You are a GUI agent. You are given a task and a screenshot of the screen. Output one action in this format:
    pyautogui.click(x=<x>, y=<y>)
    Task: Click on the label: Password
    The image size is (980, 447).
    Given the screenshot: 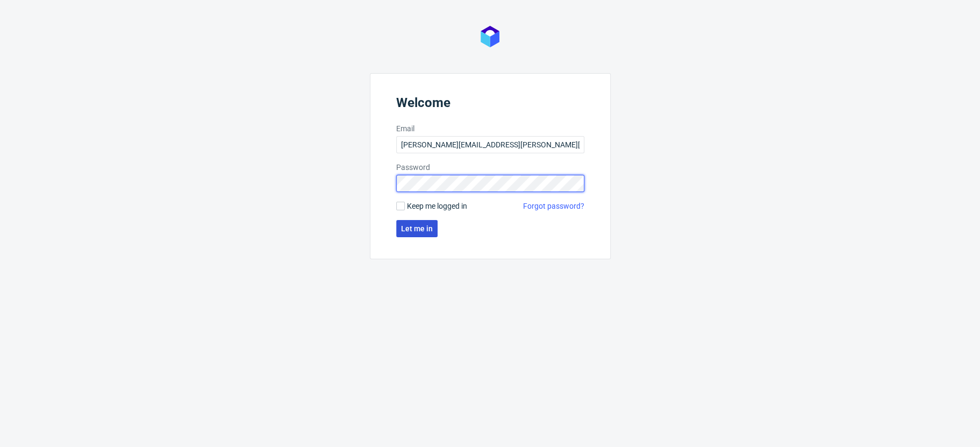 What is the action you would take?
    pyautogui.click(x=490, y=167)
    